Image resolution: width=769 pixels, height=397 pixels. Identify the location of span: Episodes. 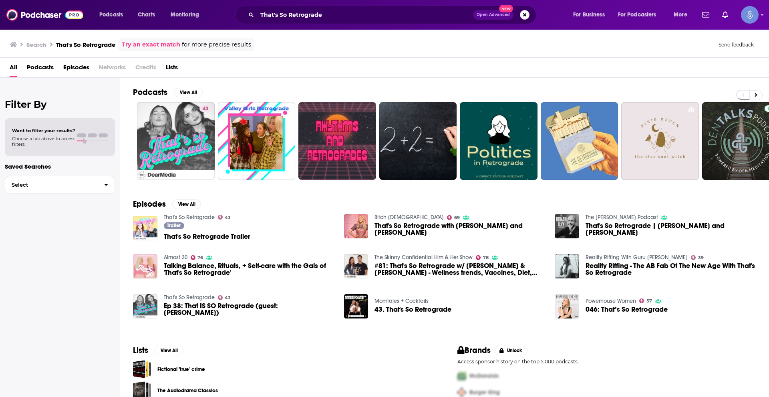
(76, 69).